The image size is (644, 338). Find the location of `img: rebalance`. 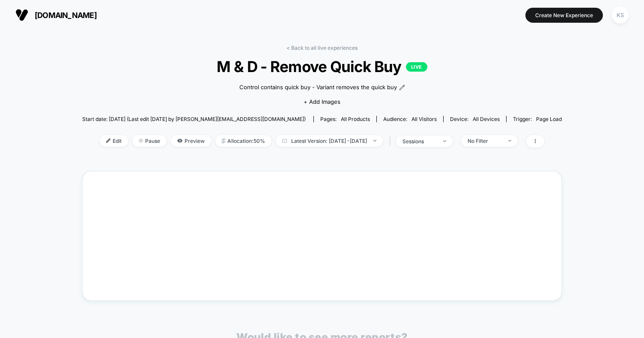

img: rebalance is located at coordinates (224, 140).